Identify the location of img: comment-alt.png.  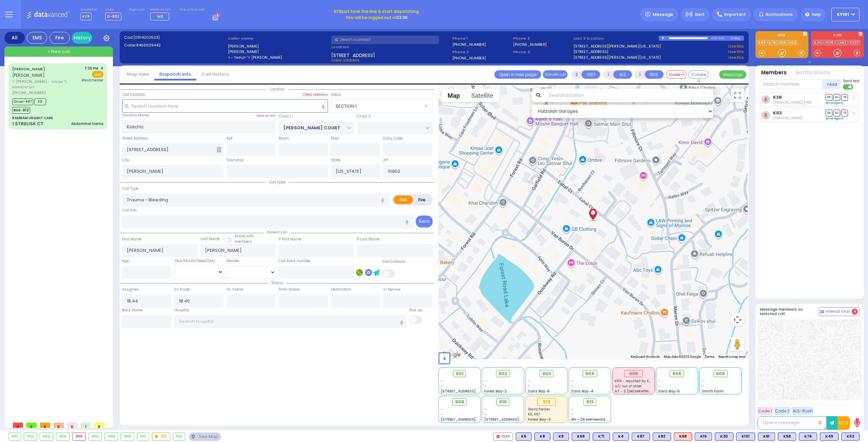
(822, 312).